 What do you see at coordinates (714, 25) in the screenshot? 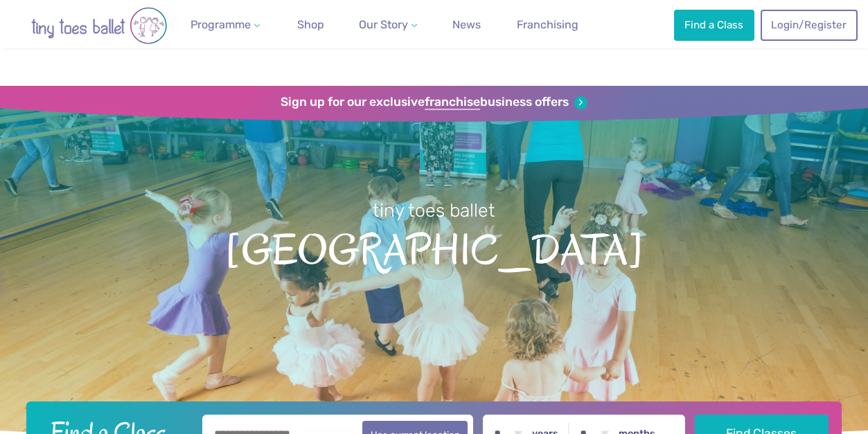
I see `a: Find a Class` at bounding box center [714, 25].